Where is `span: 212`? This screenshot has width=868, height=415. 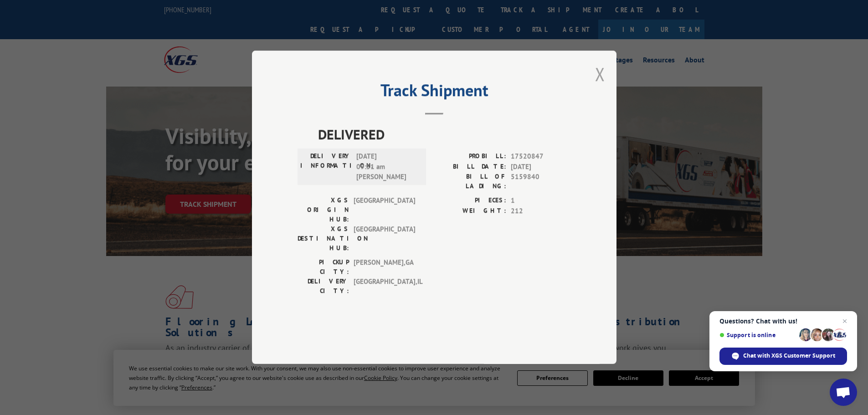 span: 212 is located at coordinates (541, 211).